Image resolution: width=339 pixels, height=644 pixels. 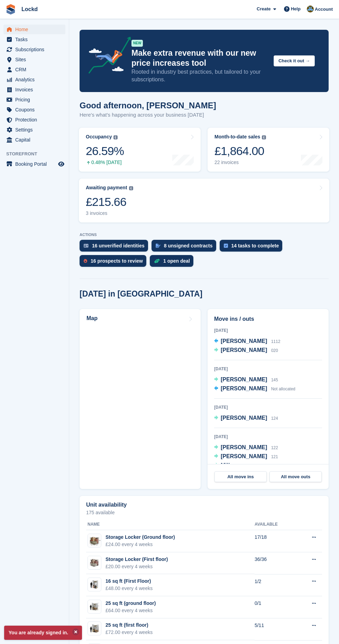 What do you see at coordinates (116, 247) in the screenshot?
I see `a: 16 unverified identities` at bounding box center [116, 247].